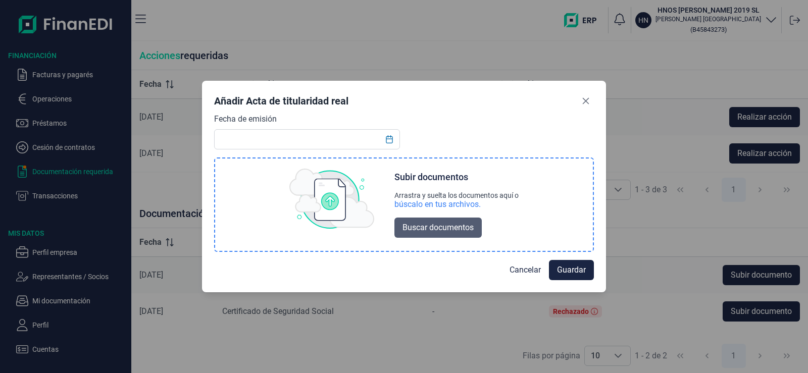 The image size is (808, 373). I want to click on button: Choose Date, so click(389, 139).